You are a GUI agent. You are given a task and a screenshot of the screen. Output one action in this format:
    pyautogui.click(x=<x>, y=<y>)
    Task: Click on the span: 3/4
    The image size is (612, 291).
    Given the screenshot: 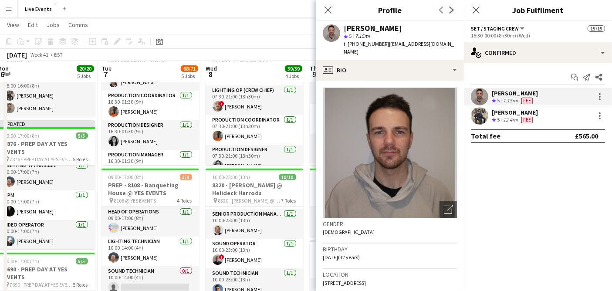 What is the action you would take?
    pyautogui.click(x=186, y=177)
    